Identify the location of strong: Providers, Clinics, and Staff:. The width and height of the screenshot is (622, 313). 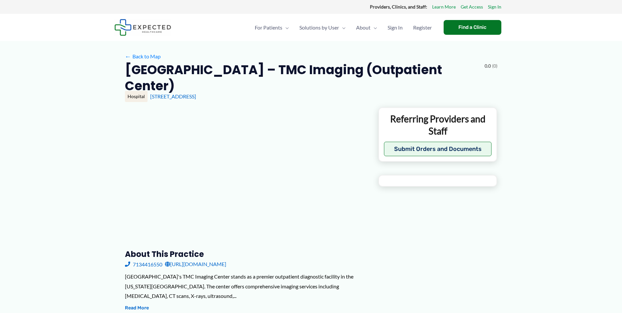
(398, 7).